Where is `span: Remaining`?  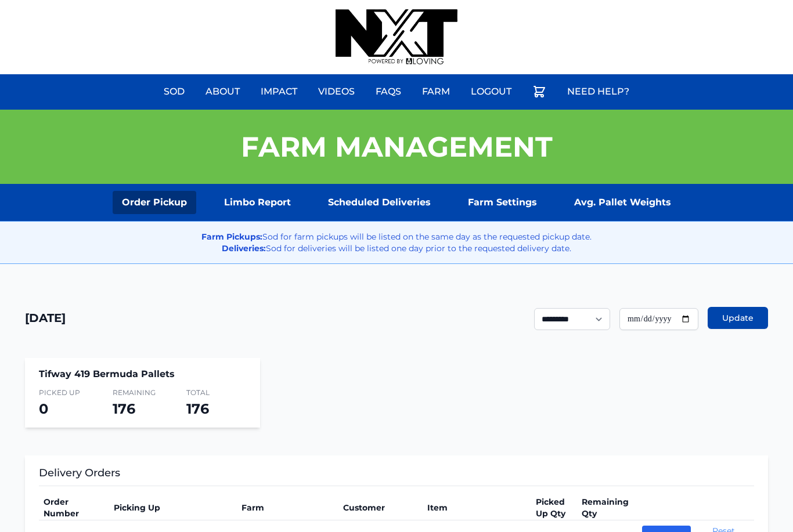 span: Remaining is located at coordinates (142, 393).